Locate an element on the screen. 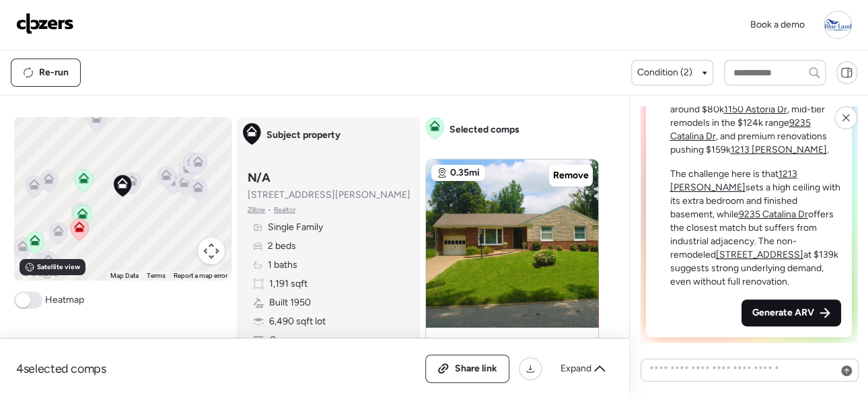 The height and width of the screenshot is (399, 868). span: 1 baths is located at coordinates (283, 266).